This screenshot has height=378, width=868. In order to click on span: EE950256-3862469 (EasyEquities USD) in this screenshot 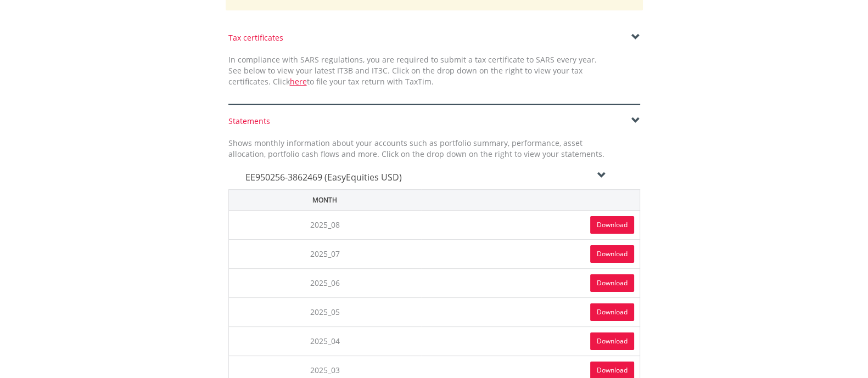, I will do `click(323, 177)`.